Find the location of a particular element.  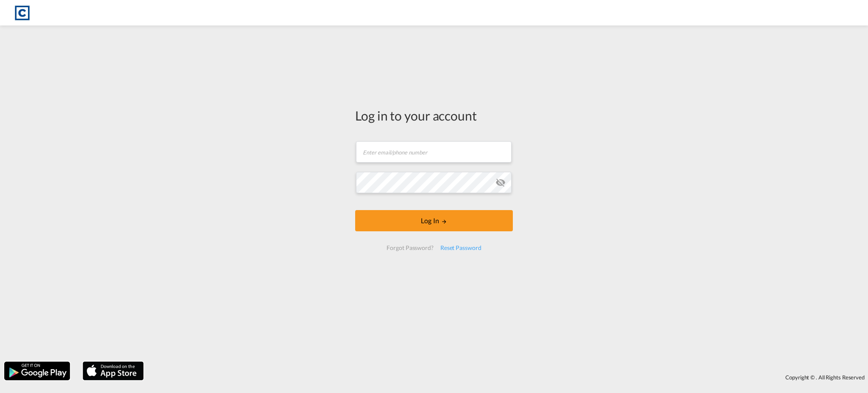

img: apple.png is located at coordinates (113, 371).